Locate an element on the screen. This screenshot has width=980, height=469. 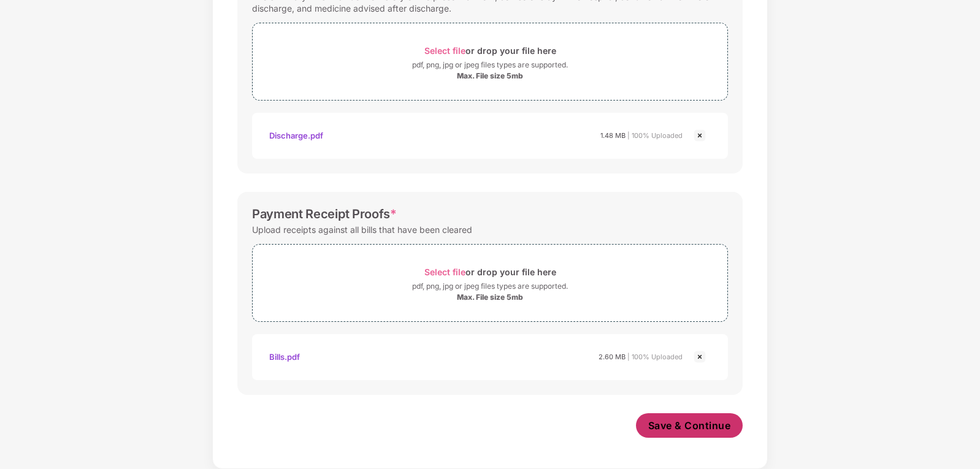
span: Save & Continue is located at coordinates (689, 425).